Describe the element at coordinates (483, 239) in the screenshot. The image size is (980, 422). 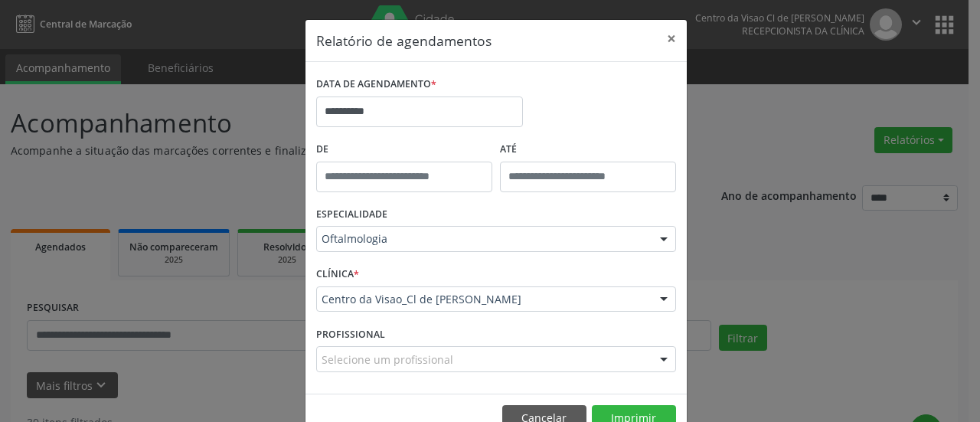
I see `span: Oftalmologia` at that location.